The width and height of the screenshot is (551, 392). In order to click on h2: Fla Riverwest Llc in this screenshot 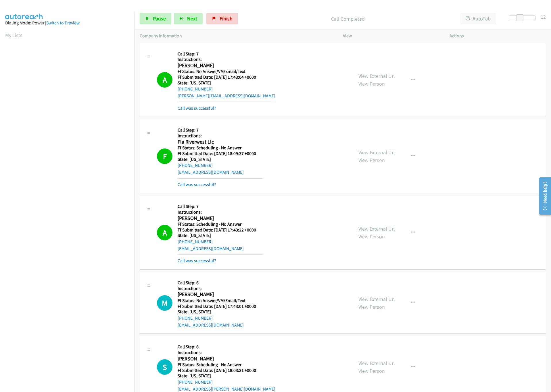, I will do `click(220, 142)`.